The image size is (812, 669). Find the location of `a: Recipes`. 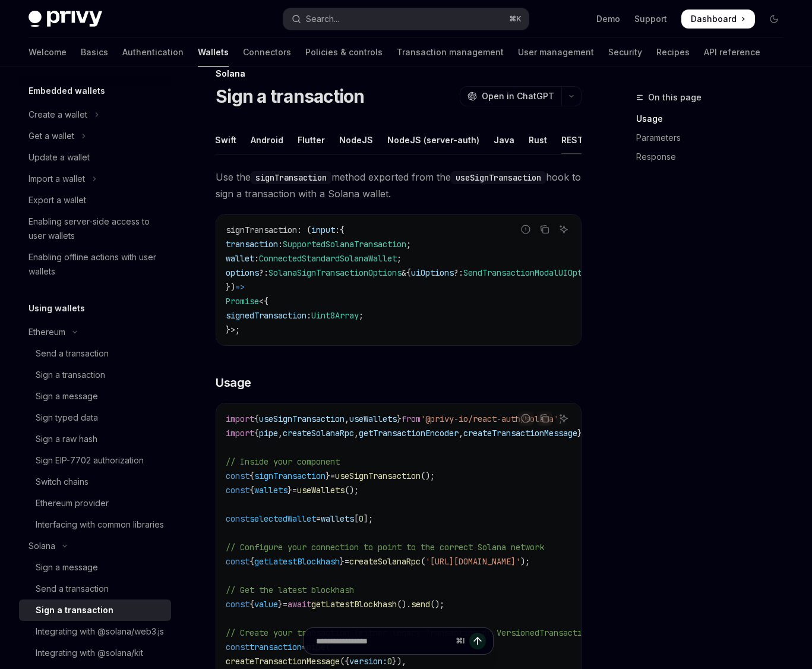

a: Recipes is located at coordinates (673, 53).